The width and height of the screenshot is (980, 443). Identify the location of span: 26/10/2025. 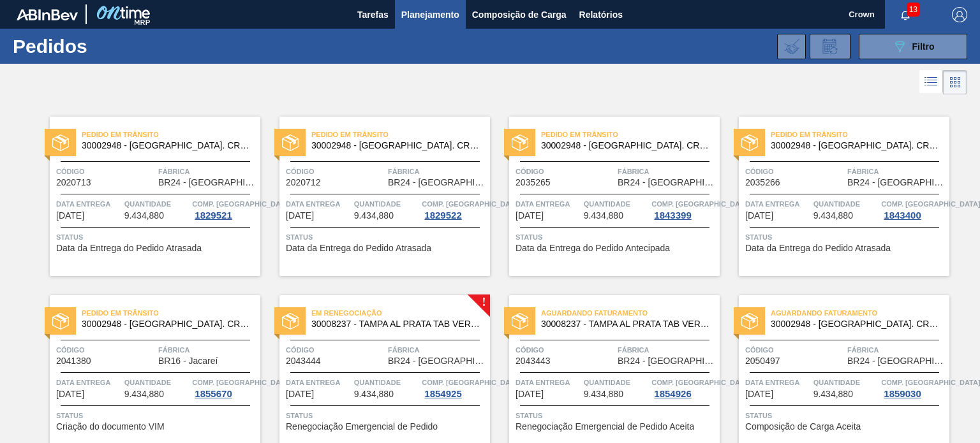
(530, 215).